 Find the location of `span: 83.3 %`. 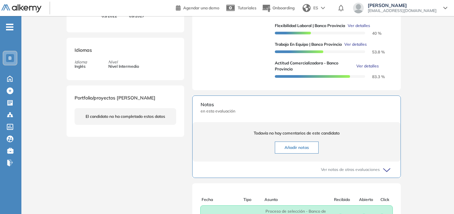

span: 83.3 % is located at coordinates (374, 76).